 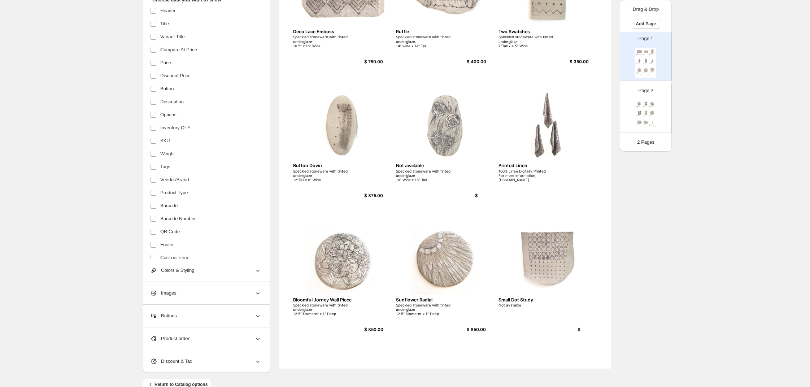 What do you see at coordinates (652, 126) in the screenshot?
I see `div: Hand-built speckled stoneware Wall Hanging with Grosgrain Ribbon. 40" Long x 12" wide` at bounding box center [652, 126].